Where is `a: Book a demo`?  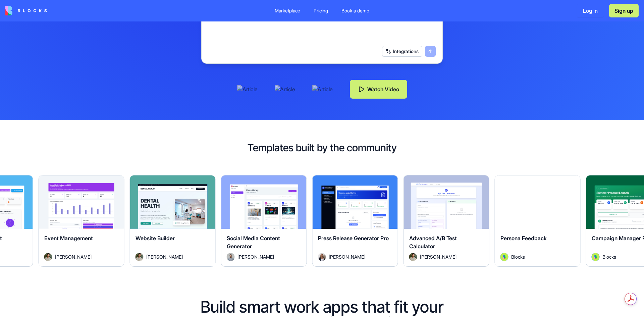 a: Book a demo is located at coordinates (355, 11).